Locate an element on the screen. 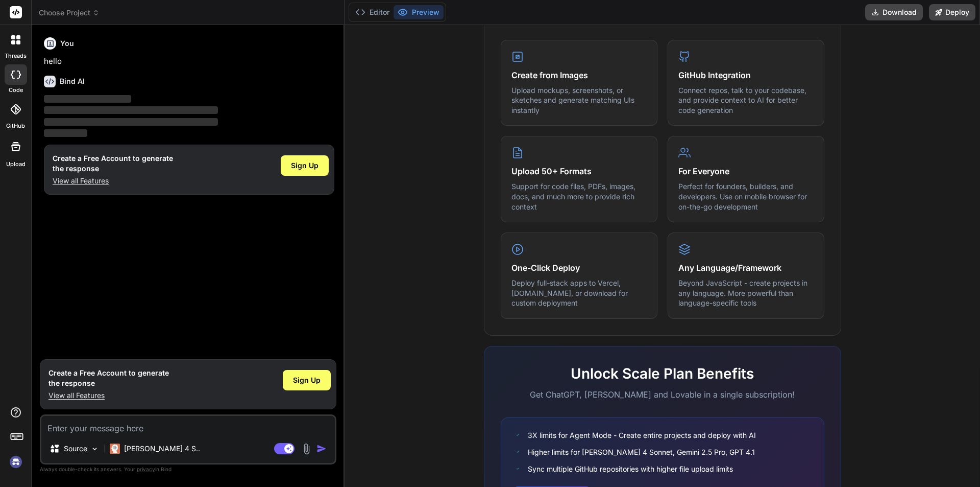  img: icon is located at coordinates (322, 448).